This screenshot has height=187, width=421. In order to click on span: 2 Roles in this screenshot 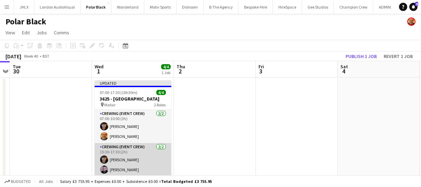, I will do `click(160, 105)`.